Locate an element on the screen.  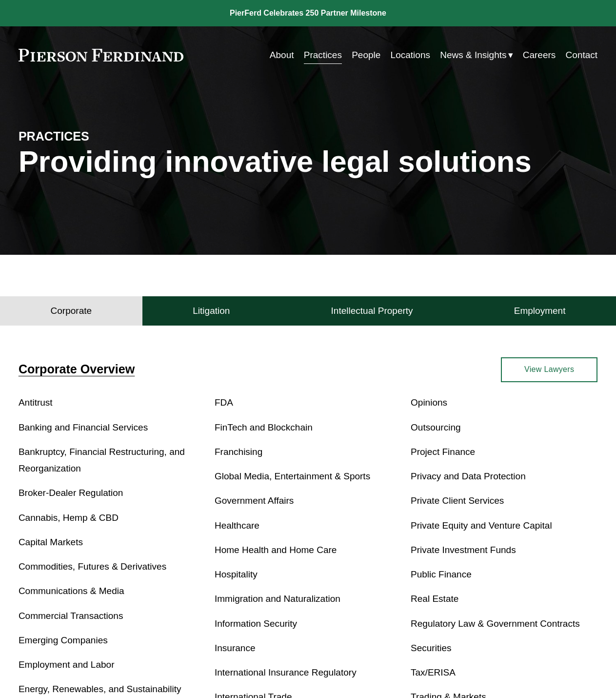
a: Practices is located at coordinates (322, 55).